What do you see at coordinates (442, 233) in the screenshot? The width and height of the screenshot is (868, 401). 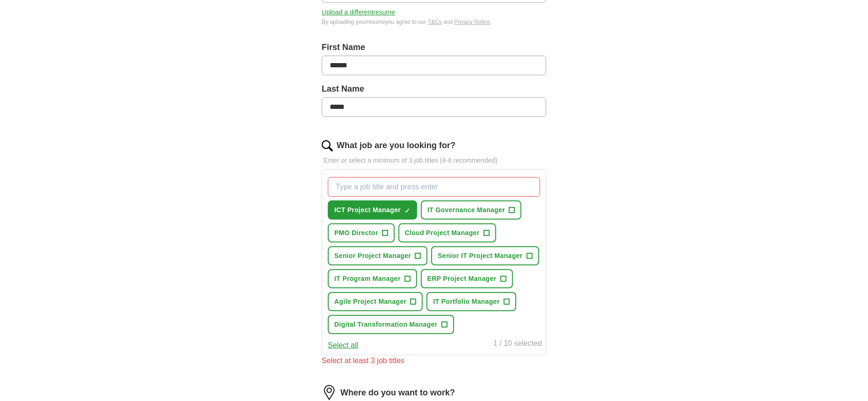 I see `span: Cloud Project Manager` at bounding box center [442, 233].